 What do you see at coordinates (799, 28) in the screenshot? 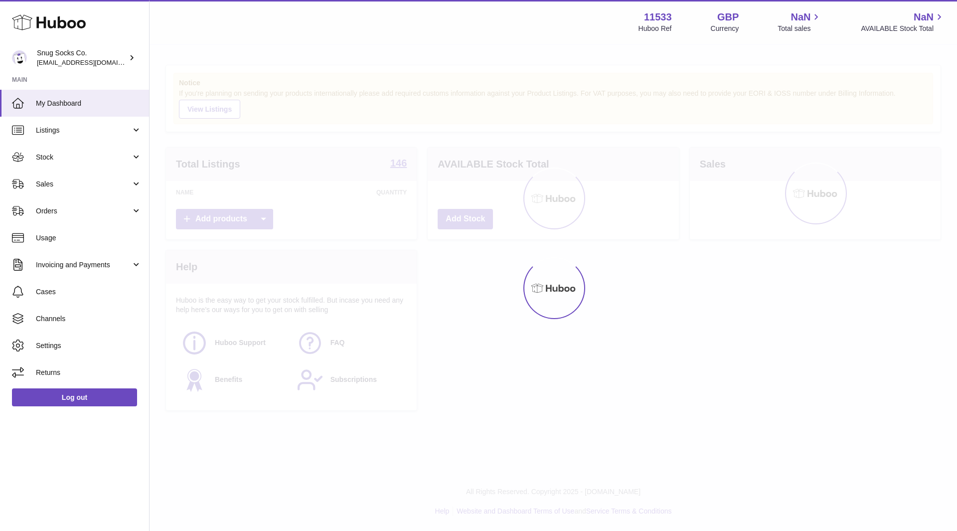
I see `span: Total sales` at bounding box center [799, 28].